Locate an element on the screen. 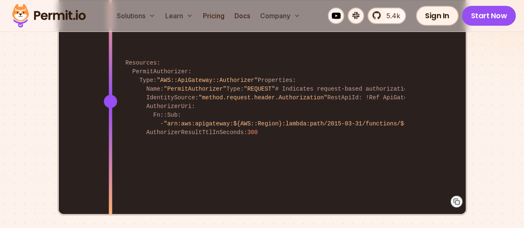 This screenshot has width=524, height=228. a: Start Now is located at coordinates (489, 16).